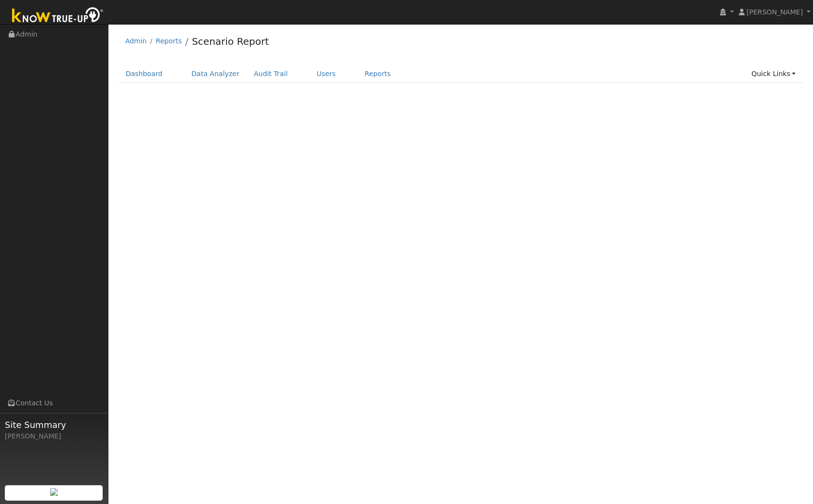  What do you see at coordinates (54, 425) in the screenshot?
I see `span: Site Summary` at bounding box center [54, 425].